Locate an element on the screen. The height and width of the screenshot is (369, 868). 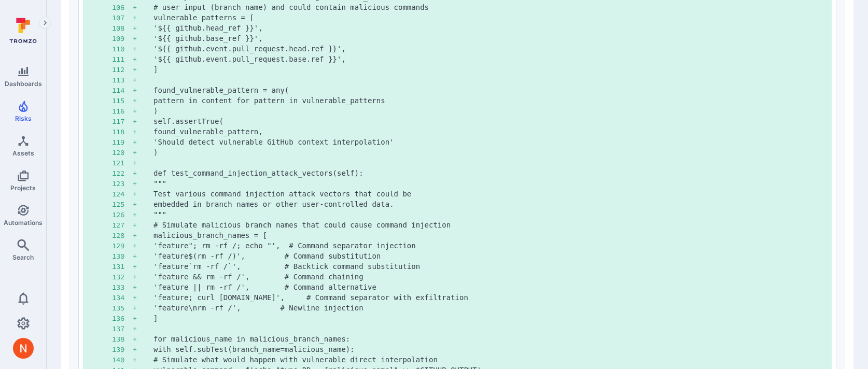
div: 139 is located at coordinates (122, 350).